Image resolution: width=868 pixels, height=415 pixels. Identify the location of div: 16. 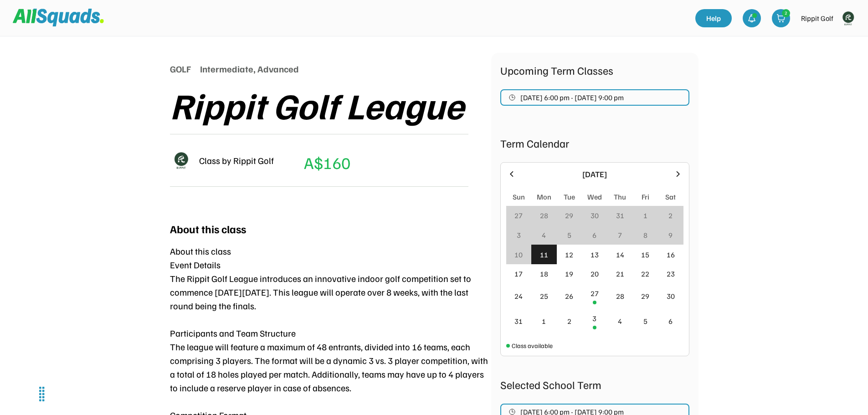
(671, 255).